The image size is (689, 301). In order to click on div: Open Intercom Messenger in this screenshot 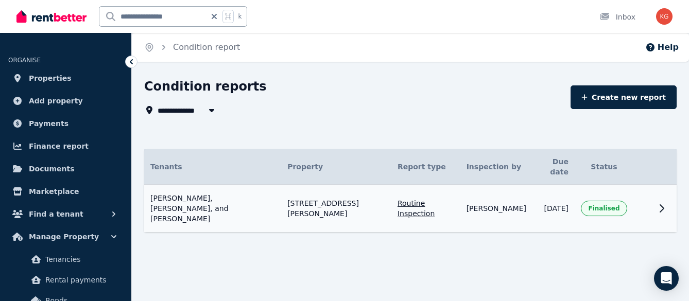, I will do `click(666, 278)`.